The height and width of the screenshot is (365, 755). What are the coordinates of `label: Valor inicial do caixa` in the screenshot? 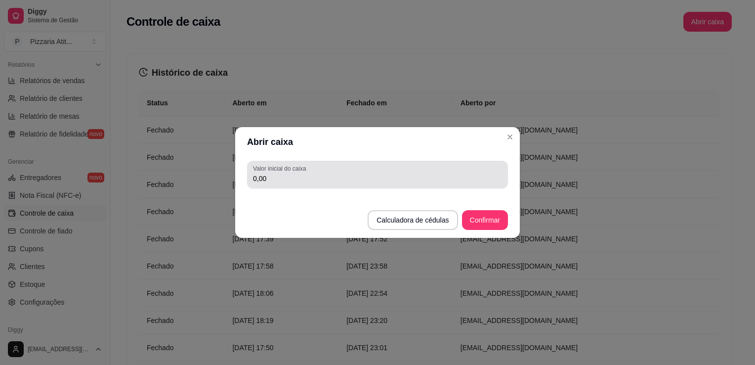 It's located at (281, 168).